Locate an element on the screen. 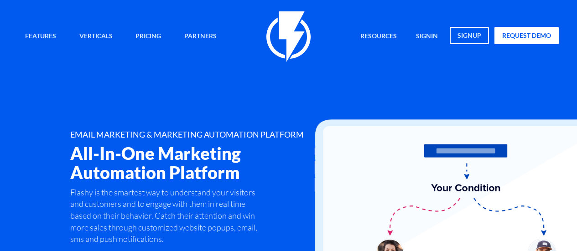 Image resolution: width=577 pixels, height=251 pixels. p: Flashy is the smartest way to understand your visitors and customers and to engage with them in r... is located at coordinates (165, 216).